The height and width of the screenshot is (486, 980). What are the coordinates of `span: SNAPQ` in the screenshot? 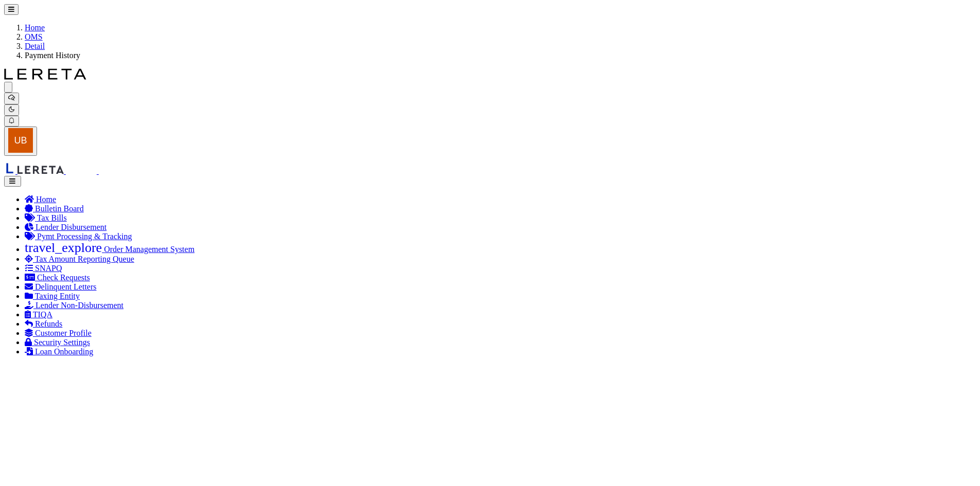 It's located at (48, 268).